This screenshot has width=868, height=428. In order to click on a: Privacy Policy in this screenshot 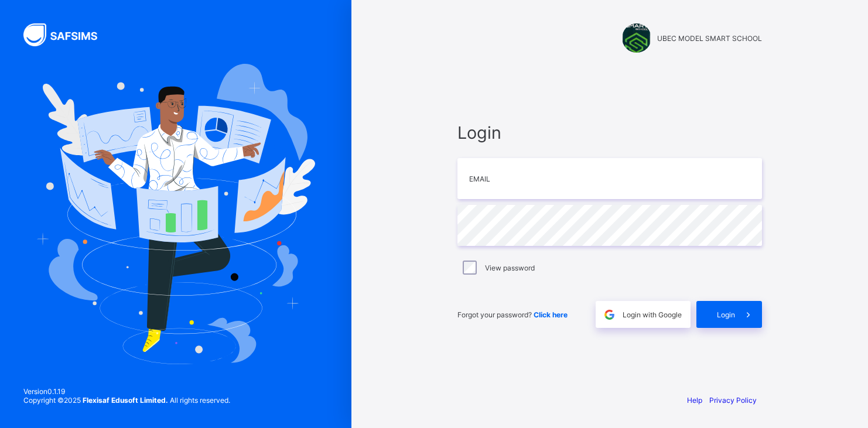, I will do `click(732, 400)`.